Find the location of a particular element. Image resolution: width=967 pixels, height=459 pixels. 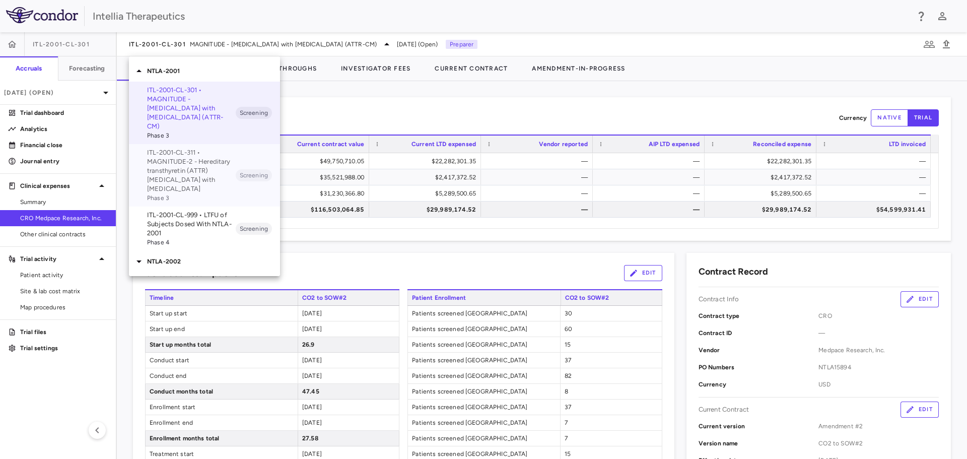

div: NTLA-2002 is located at coordinates (204, 261).